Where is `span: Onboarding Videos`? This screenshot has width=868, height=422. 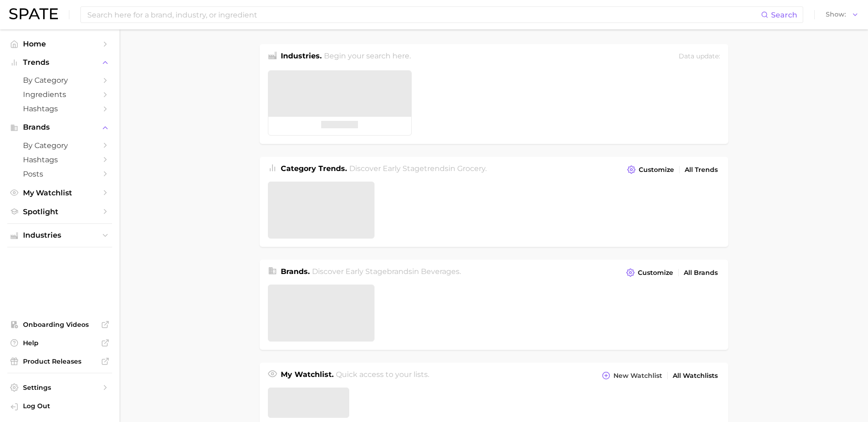
span: Onboarding Videos is located at coordinates (59, 325).